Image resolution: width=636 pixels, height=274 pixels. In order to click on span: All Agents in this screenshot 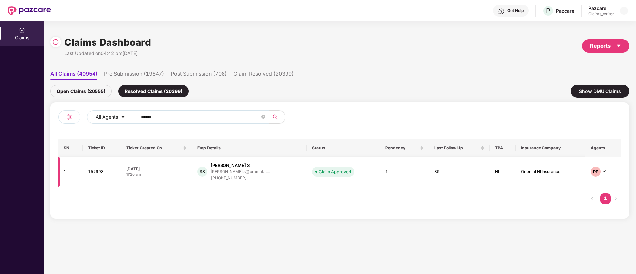, I will do `click(107, 117)`.